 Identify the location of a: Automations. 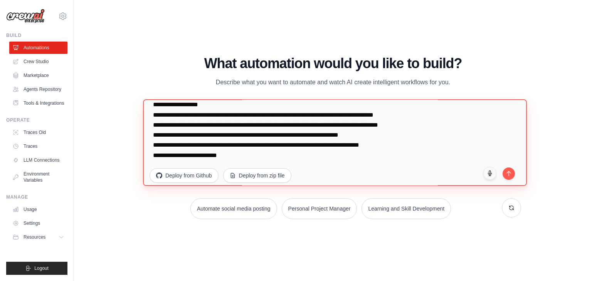
(38, 48).